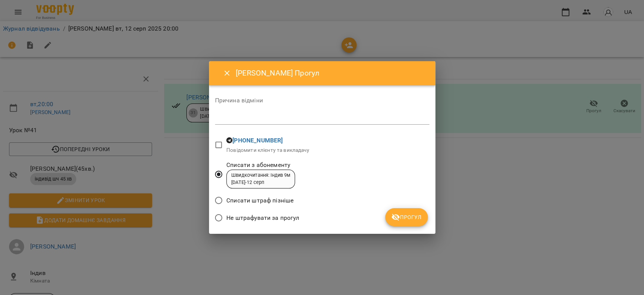  Describe the element at coordinates (260, 165) in the screenshot. I see `span: Списати з абонементу` at that location.